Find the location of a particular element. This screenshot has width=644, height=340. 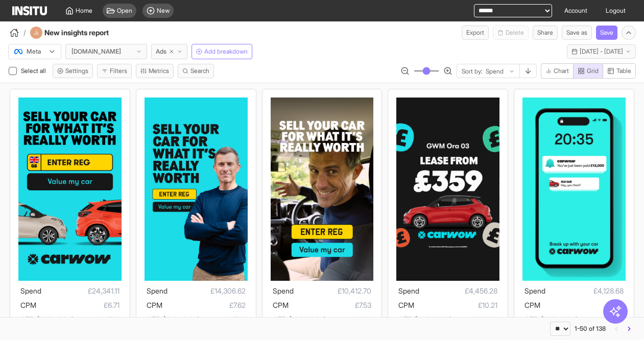

button: Save is located at coordinates (607, 33).